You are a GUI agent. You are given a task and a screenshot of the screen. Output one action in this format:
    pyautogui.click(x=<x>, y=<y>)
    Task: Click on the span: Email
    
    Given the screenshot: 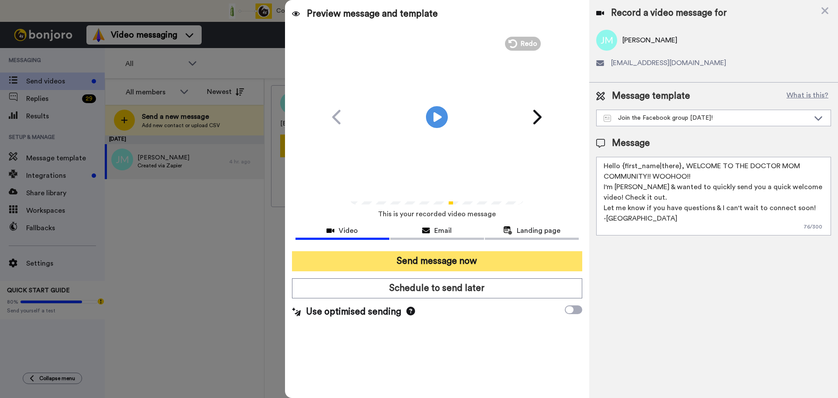 What is the action you would take?
    pyautogui.click(x=443, y=231)
    